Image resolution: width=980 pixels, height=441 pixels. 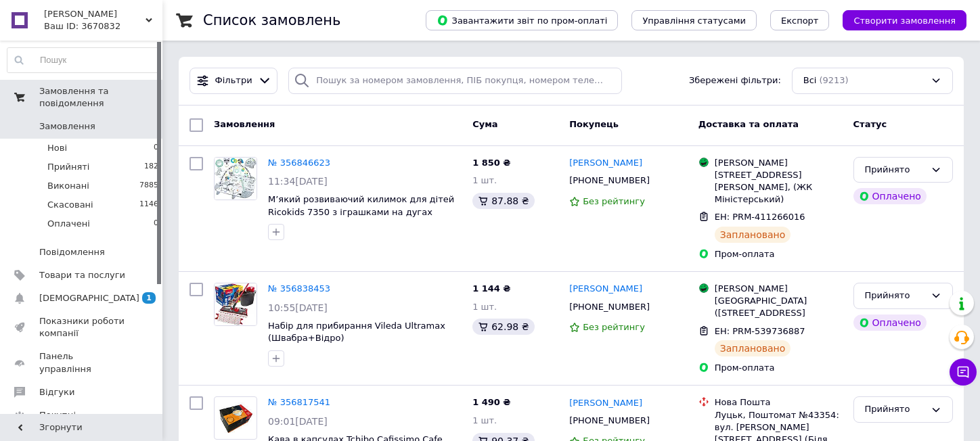 What do you see at coordinates (492, 288) in the screenshot?
I see `span: 1 144 ₴` at bounding box center [492, 288].